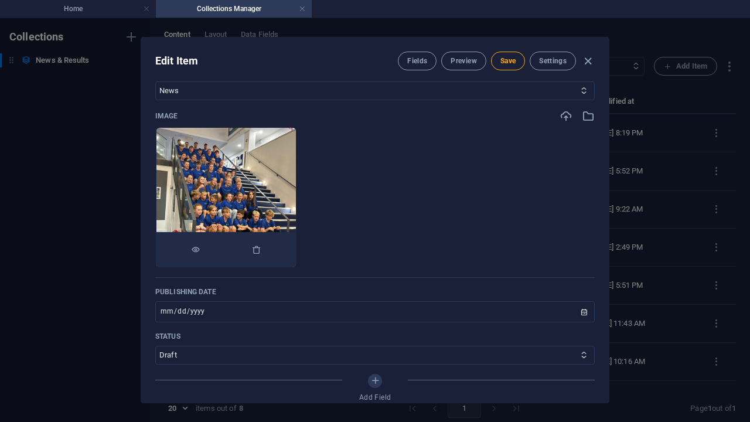 The height and width of the screenshot is (422, 750). Describe the element at coordinates (508, 61) in the screenshot. I see `button: Save` at that location.